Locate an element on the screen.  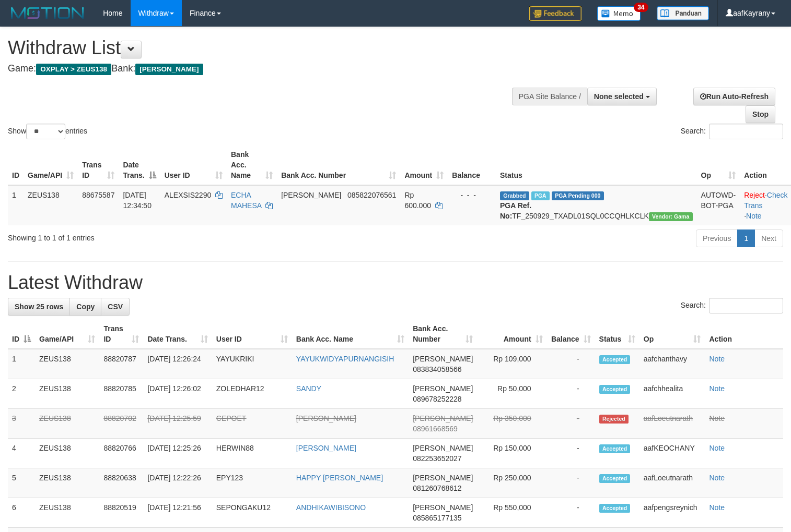
span: Copy 08961668569 to clipboard is located at coordinates (435, 429).